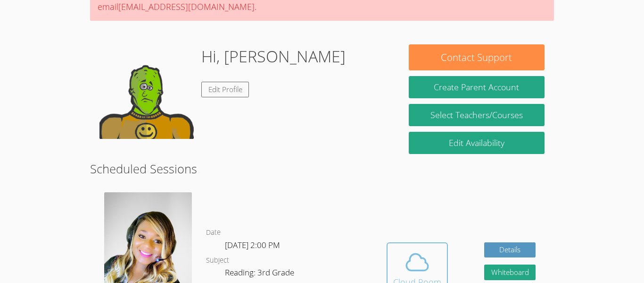 The height and width of the screenshot is (283, 644). What do you see at coordinates (146, 91) in the screenshot?
I see `img: default.png` at bounding box center [146, 91].